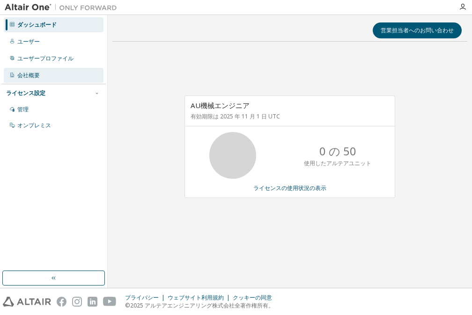 The height and width of the screenshot is (315, 472). What do you see at coordinates (220, 105) in the screenshot?
I see `span: AU機械エンジニア` at bounding box center [220, 105].